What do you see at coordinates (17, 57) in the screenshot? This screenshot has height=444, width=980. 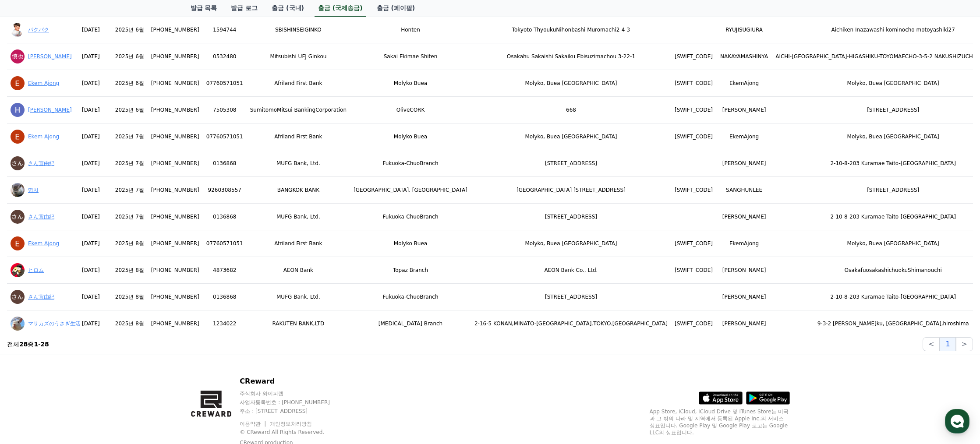 I see `img: ACg8ocICYcyhzb4DiIlLgWHm1HouWHV9IfBHsseY6-lICs4xbcMcQQ=s96-c` at bounding box center [17, 57].